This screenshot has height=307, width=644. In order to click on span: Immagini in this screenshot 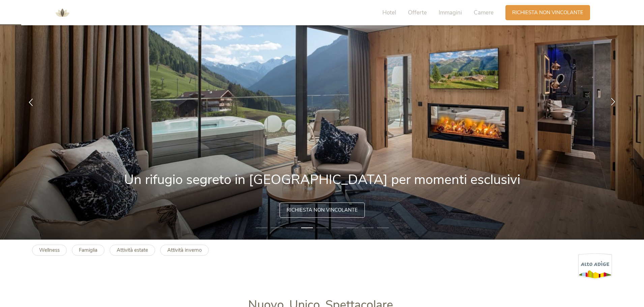, I will do `click(450, 12)`.